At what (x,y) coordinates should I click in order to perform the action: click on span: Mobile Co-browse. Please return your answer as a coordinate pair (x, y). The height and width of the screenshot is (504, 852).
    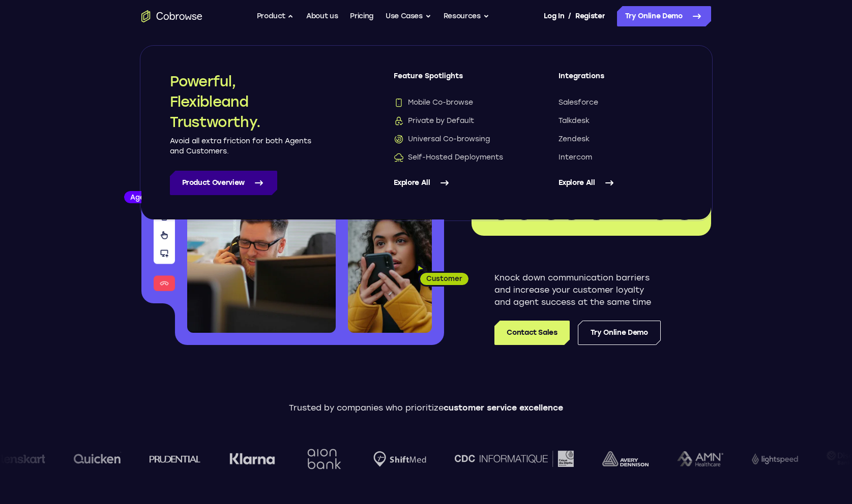
    Looking at the image, I should click on (433, 103).